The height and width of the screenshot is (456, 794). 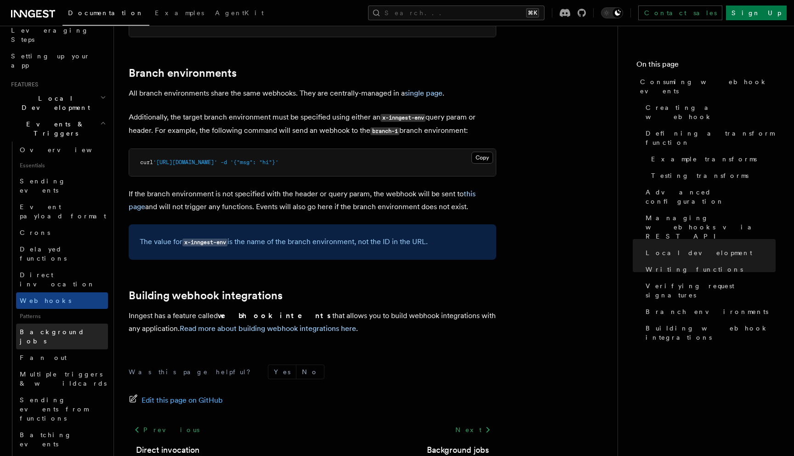 What do you see at coordinates (63, 379) in the screenshot?
I see `span: Multiple triggers & wildcards` at bounding box center [63, 379].